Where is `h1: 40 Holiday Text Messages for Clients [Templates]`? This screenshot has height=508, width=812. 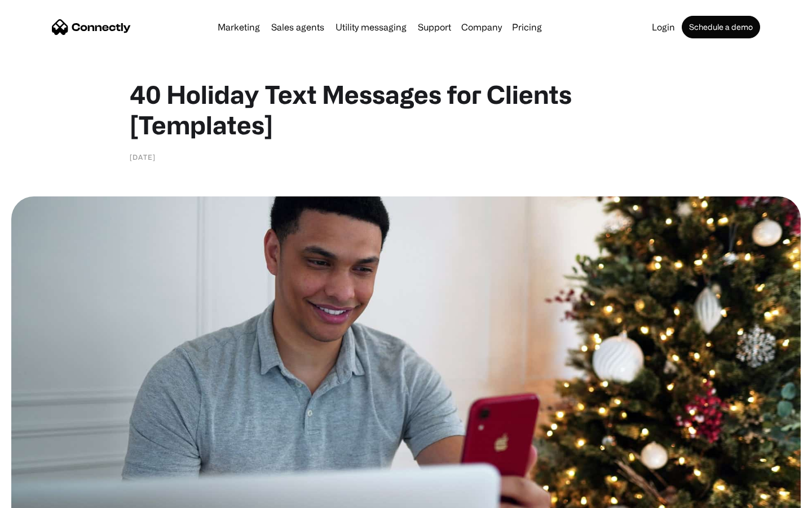 h1: 40 Holiday Text Messages for Clients [Templates] is located at coordinates (406, 110).